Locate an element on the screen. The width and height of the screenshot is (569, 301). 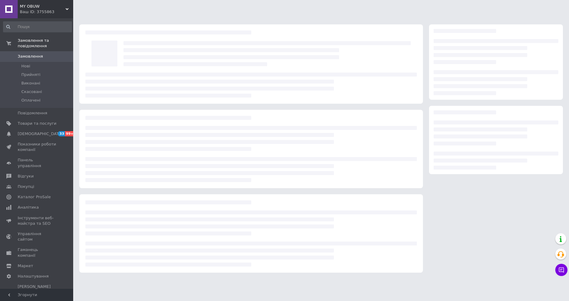
span: Управління сайтом is located at coordinates (37, 237).